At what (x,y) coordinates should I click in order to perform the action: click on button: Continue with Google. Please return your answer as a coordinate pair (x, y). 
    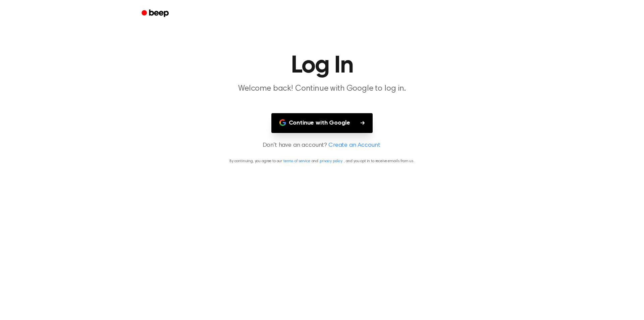
    Looking at the image, I should click on (322, 123).